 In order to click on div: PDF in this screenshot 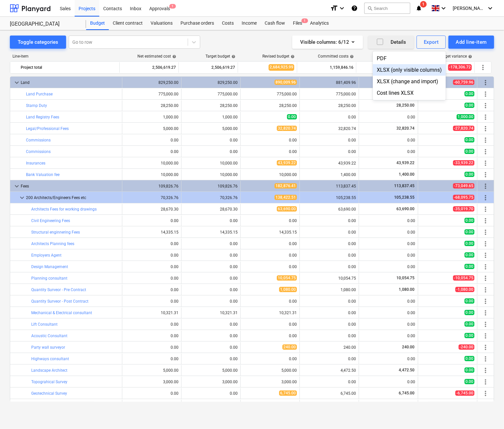, I will do `click(409, 58)`.